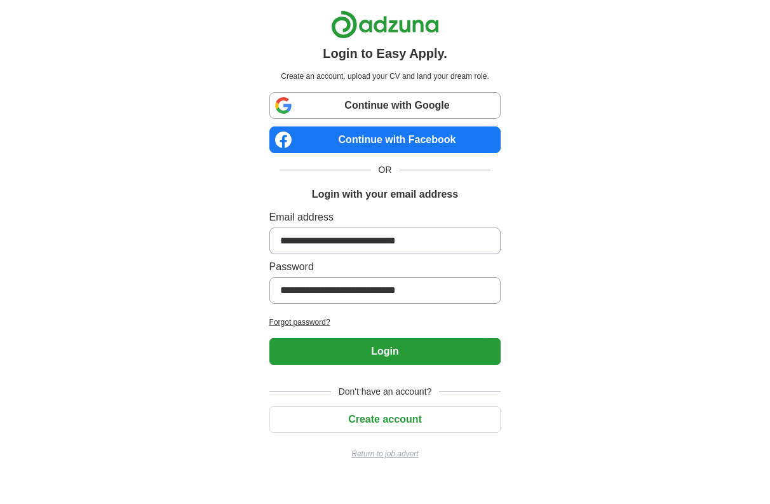  Describe the element at coordinates (385, 217) in the screenshot. I see `label: Email address` at that location.